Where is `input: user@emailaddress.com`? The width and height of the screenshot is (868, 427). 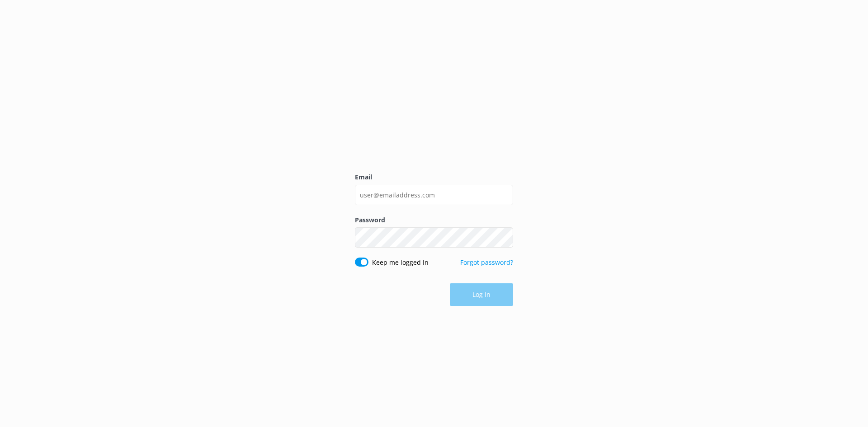 input: user@emailaddress.com is located at coordinates (434, 195).